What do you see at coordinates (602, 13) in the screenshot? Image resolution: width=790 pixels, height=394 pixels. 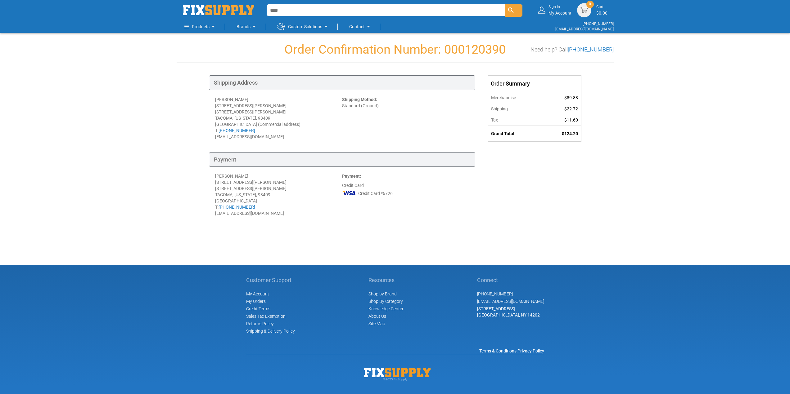 I see `span: $0.00` at bounding box center [602, 13].